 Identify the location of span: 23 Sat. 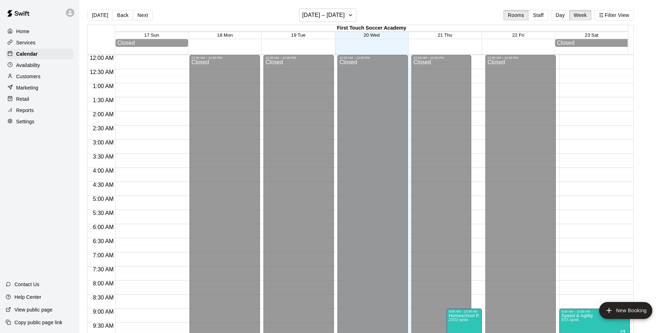
(592, 35).